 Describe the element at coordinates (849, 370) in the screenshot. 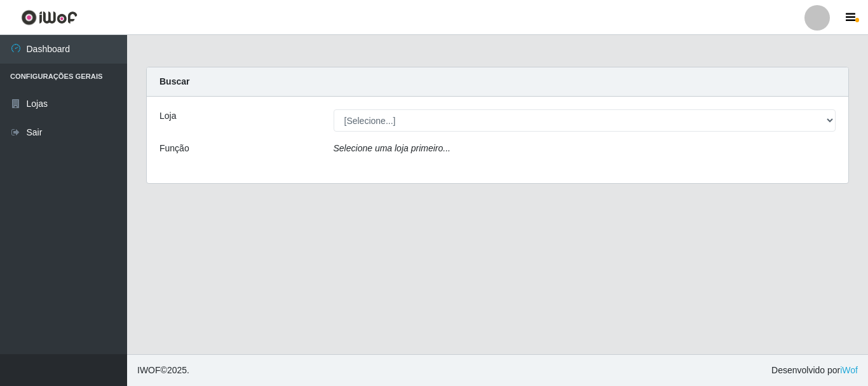

I see `a: iWof` at that location.